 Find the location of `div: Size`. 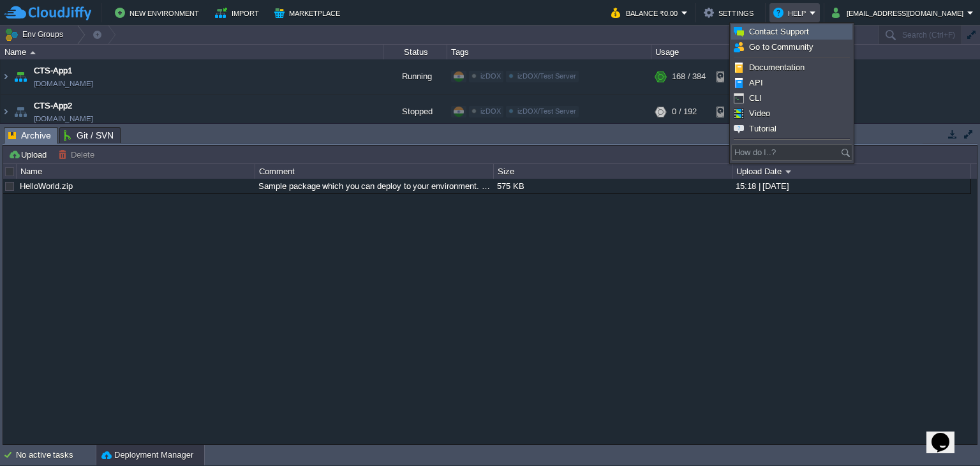

div: Size is located at coordinates (614, 171).